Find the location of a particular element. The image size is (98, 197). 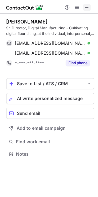

button: Find work email is located at coordinates (50, 142).